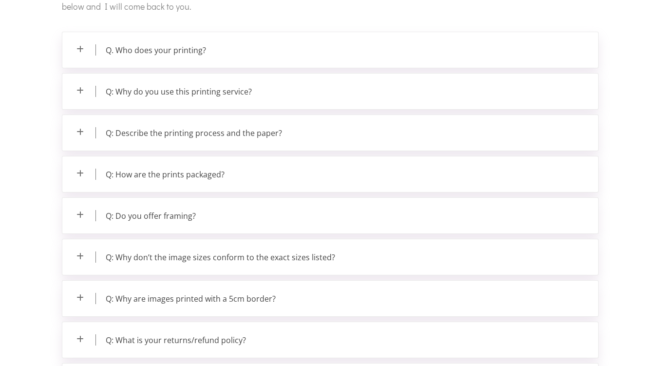  What do you see at coordinates (330, 339) in the screenshot?
I see `p: Q: What is your returns/refund policy?` at bounding box center [330, 339].